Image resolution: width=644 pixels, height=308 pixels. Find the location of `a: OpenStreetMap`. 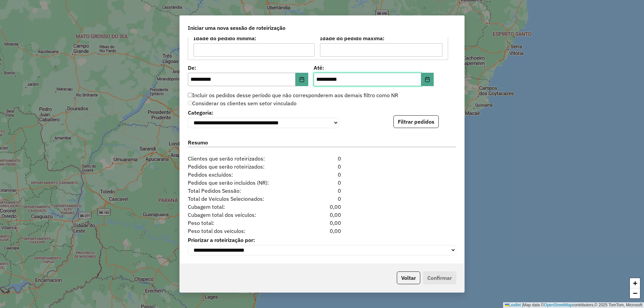

a: OpenStreetMap is located at coordinates (558, 305).